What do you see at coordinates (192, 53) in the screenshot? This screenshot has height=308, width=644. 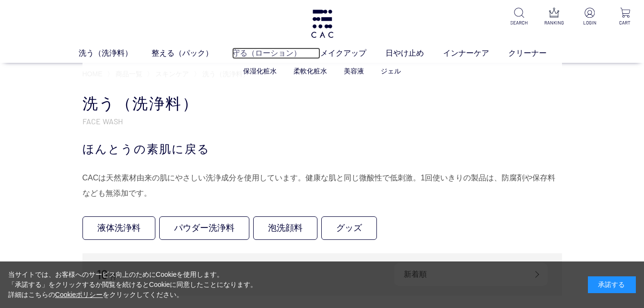 I see `a: 整える（パック）` at bounding box center [192, 53].